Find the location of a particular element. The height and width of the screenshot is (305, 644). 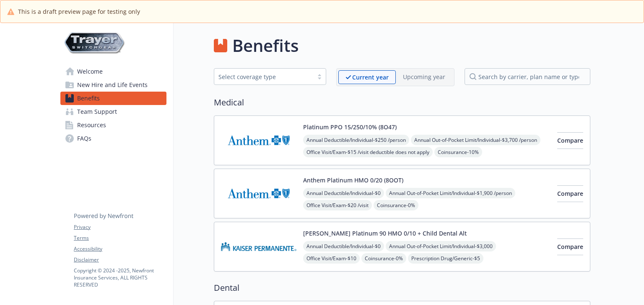

a: Accessibility is located at coordinates (120, 249).